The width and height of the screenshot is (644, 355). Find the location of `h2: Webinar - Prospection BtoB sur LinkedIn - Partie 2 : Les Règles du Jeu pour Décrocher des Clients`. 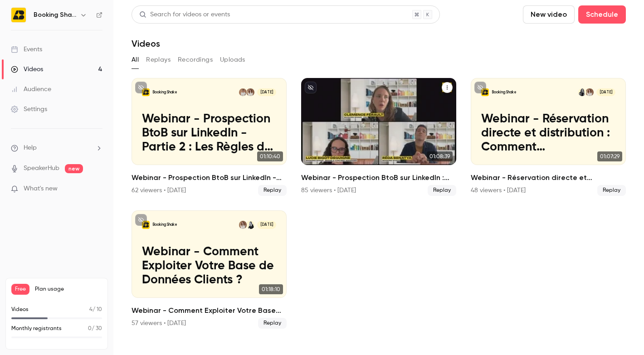

h2: Webinar - Prospection BtoB sur LinkedIn - Partie 2 : Les Règles du Jeu pour Décrocher des Clients is located at coordinates (209, 178).